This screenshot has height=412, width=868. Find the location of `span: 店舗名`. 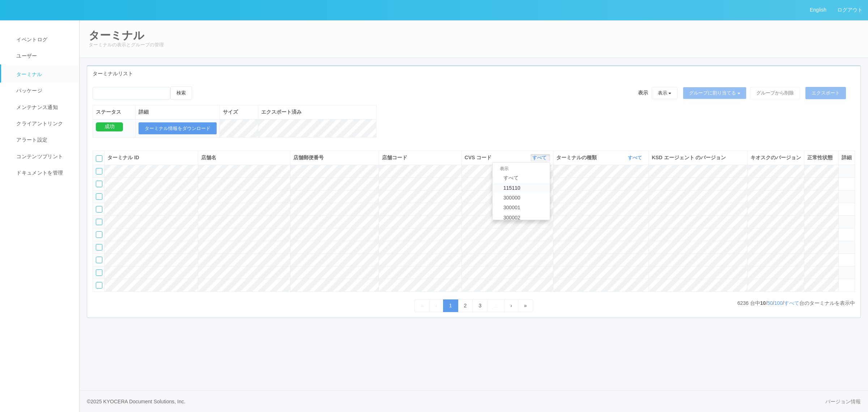

span: 店舗名 is located at coordinates (209, 157).